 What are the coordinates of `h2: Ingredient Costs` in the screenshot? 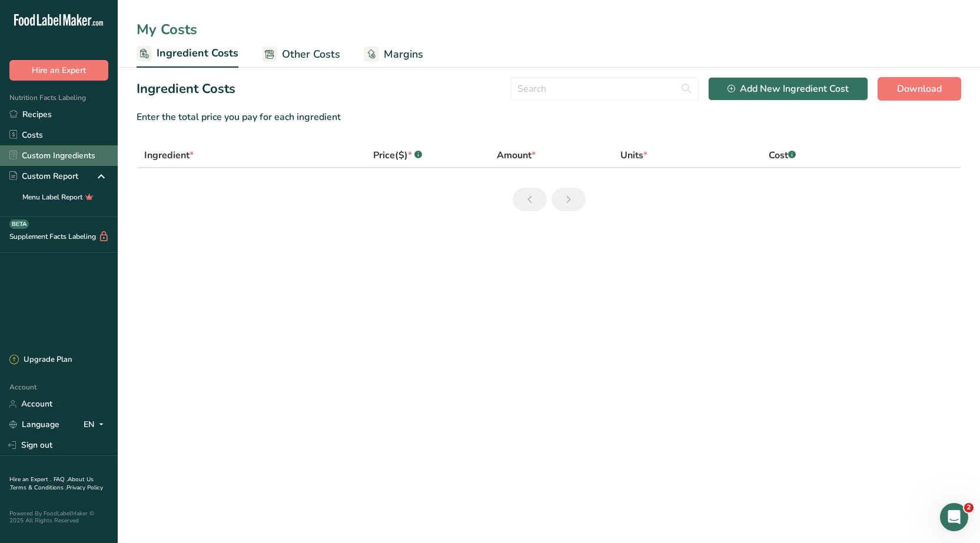 It's located at (186, 89).